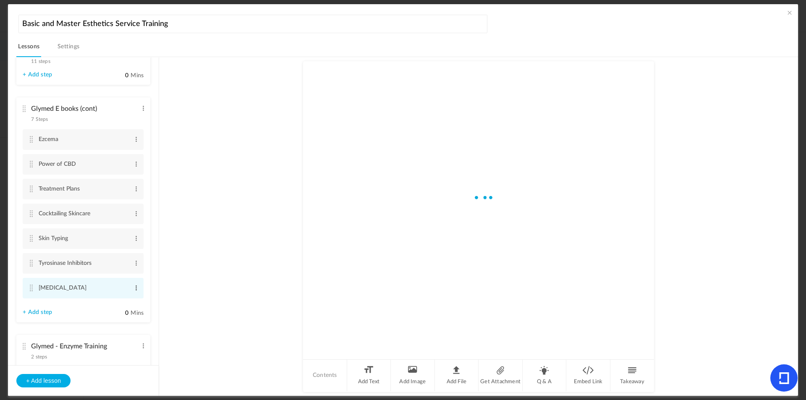 This screenshot has height=400, width=806. I want to click on li: Embed Link, so click(588, 375).